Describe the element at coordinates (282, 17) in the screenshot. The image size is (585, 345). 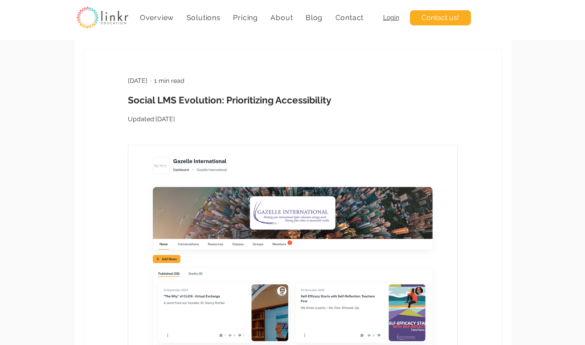
I see `span: About` at that location.